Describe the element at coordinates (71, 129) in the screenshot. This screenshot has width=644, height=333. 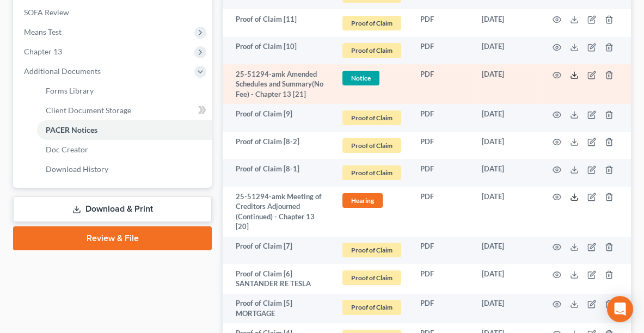
I see `span: PACER Notices` at that location.